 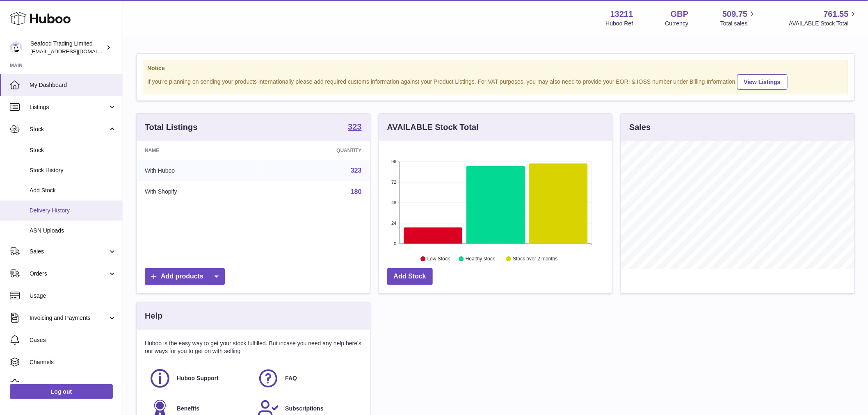 I want to click on a: FAQ, so click(x=307, y=379).